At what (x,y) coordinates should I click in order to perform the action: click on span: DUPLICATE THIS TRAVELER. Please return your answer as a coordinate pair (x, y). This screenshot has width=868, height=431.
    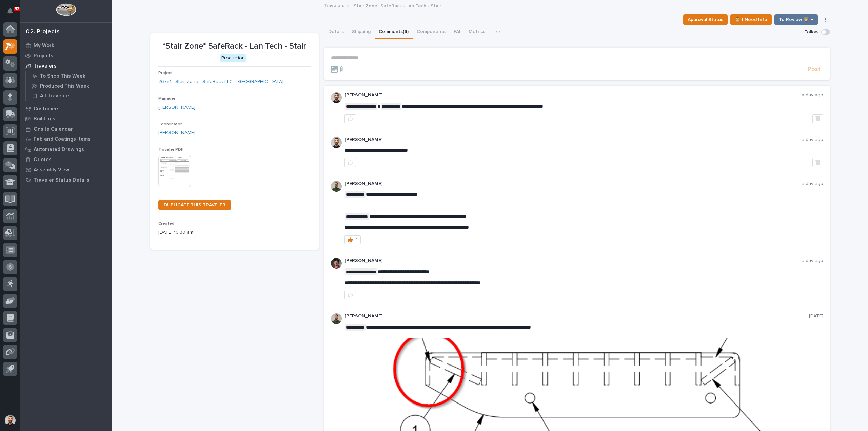
    Looking at the image, I should click on (195, 205).